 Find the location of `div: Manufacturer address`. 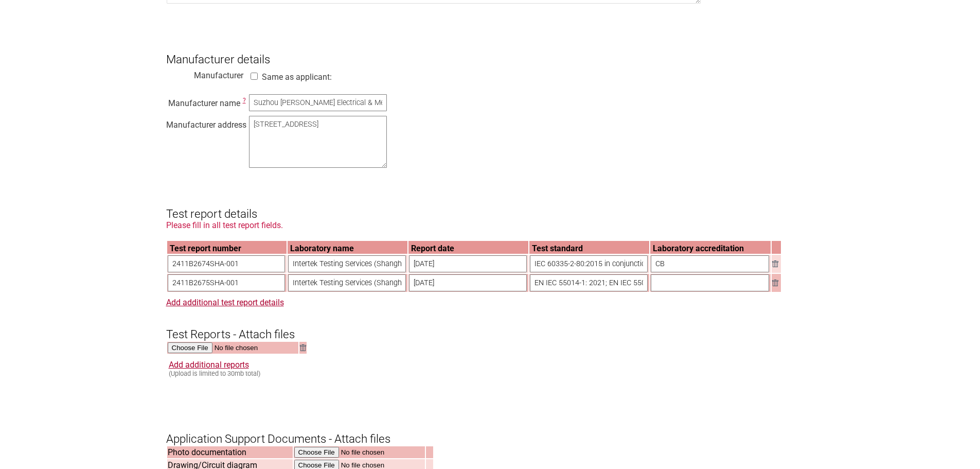

div: Manufacturer address is located at coordinates (205, 122).